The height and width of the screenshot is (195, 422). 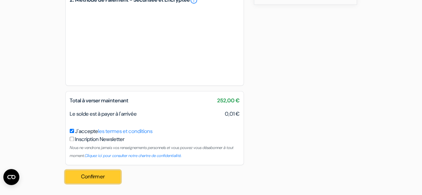 I want to click on span: Le solde est à payer à l'arrivée, so click(x=103, y=114).